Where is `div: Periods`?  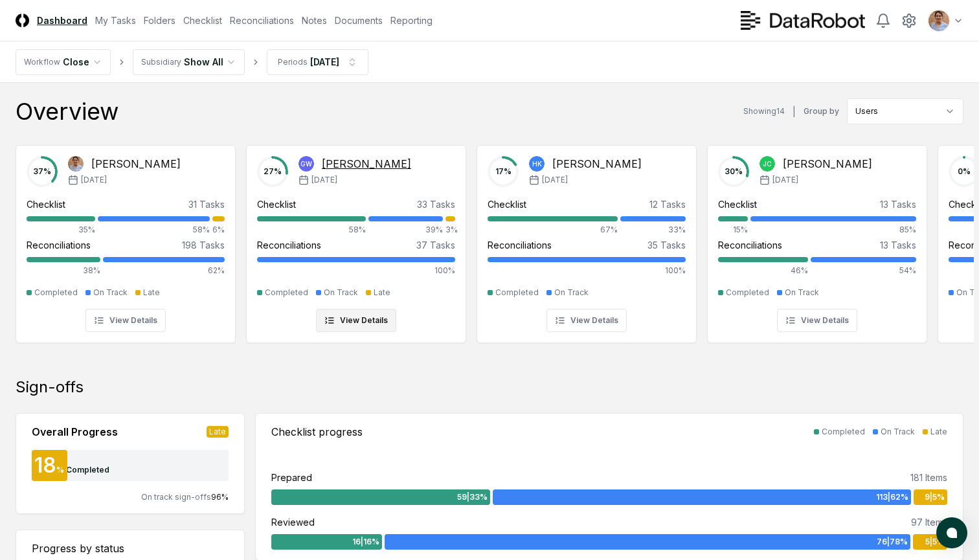
div: Periods is located at coordinates (293, 62).